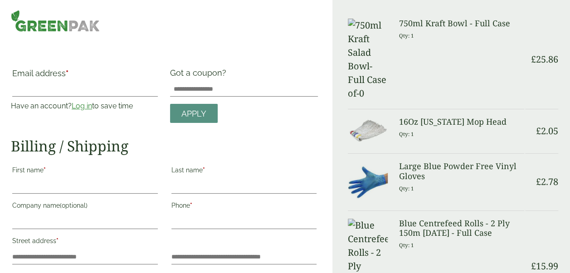 This screenshot has width=570, height=273. Describe the element at coordinates (85, 76) in the screenshot. I see `label: Email address` at that location.